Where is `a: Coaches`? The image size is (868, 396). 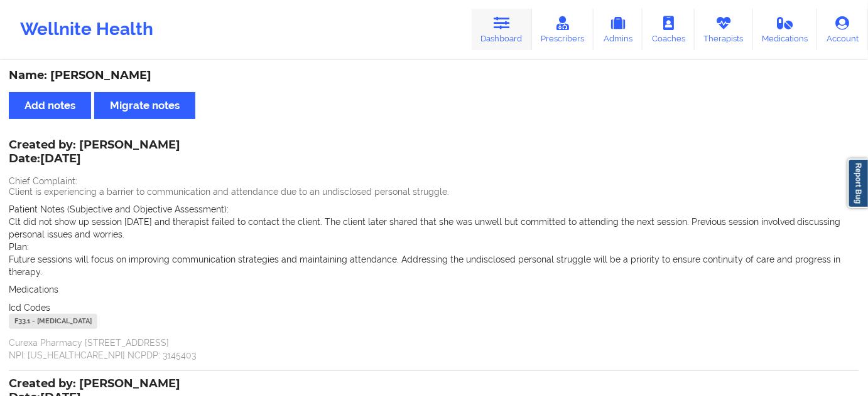
a: Coaches is located at coordinates (668, 29).